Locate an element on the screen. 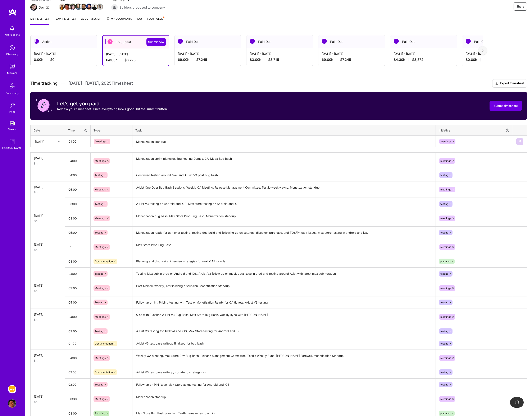 This screenshot has width=532, height=416. a: My Documents is located at coordinates (119, 21).